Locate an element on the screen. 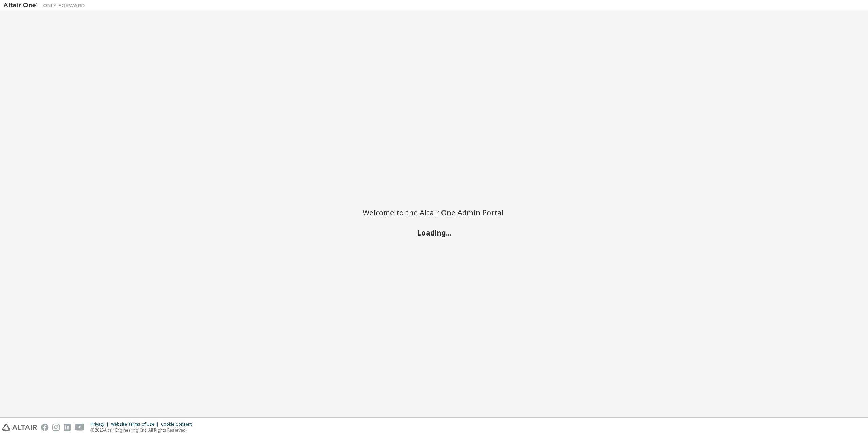  div: Website Terms of Use is located at coordinates (136, 424).